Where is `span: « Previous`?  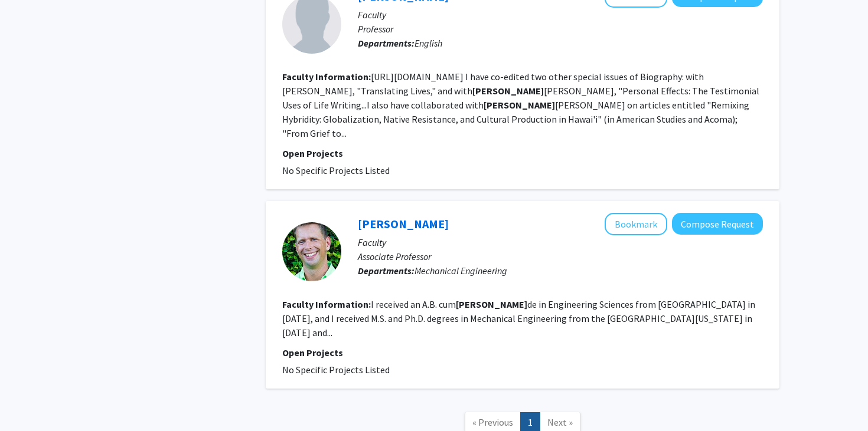 span: « Previous is located at coordinates (493, 422).